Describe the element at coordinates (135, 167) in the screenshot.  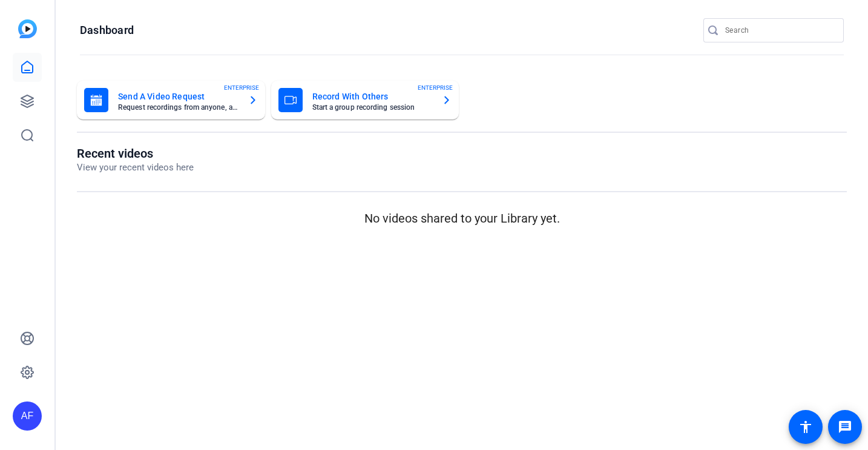
I see `p: View your recent videos here` at that location.